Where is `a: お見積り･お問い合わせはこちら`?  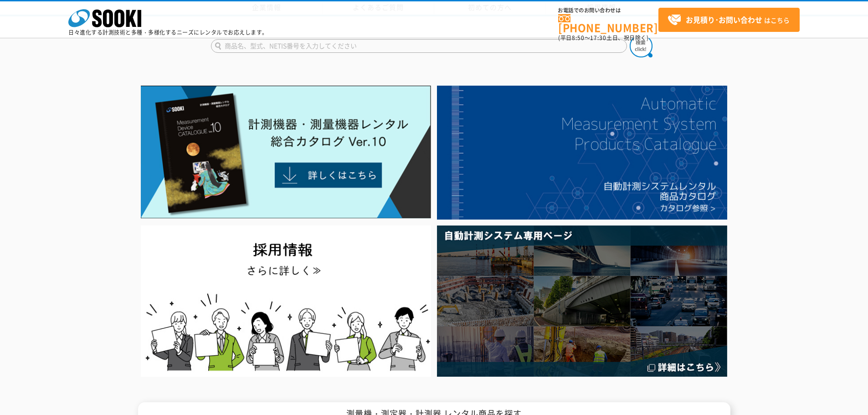 a: お見積り･お問い合わせはこちら is located at coordinates (729, 20).